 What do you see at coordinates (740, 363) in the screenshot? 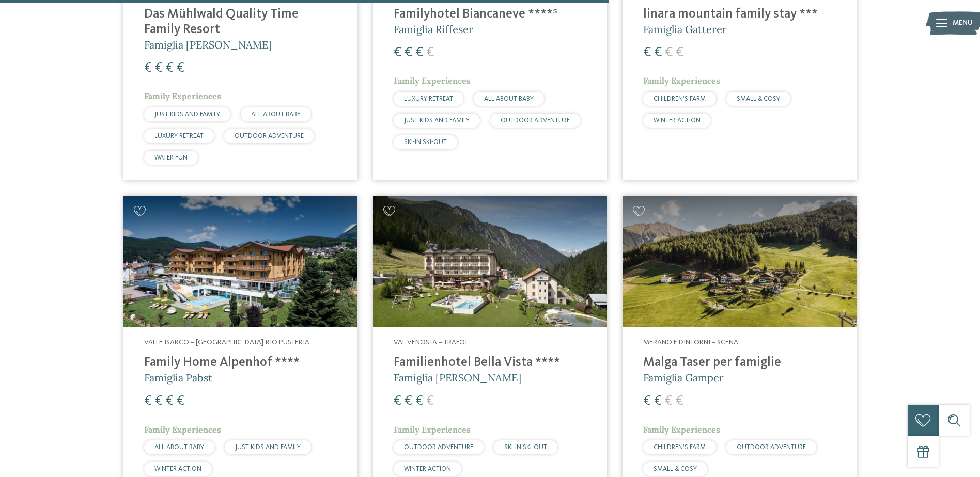
I see `h4: Malga Taser per famiglie` at bounding box center [740, 363].